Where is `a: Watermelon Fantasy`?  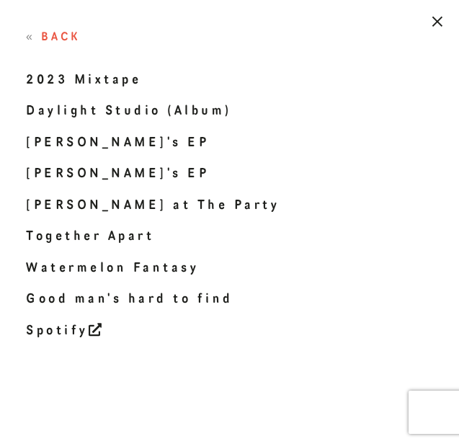 a: Watermelon Fantasy is located at coordinates (207, 270).